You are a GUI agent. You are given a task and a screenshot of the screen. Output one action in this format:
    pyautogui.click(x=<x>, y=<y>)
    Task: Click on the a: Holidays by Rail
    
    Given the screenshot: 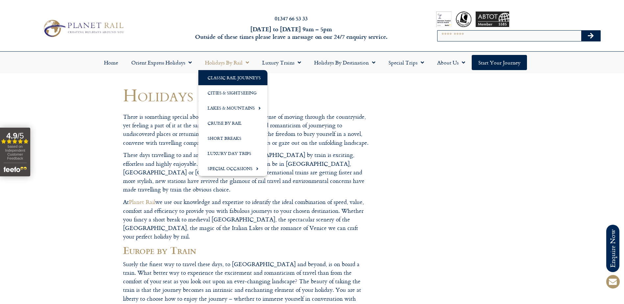 What is the action you would take?
    pyautogui.click(x=227, y=63)
    